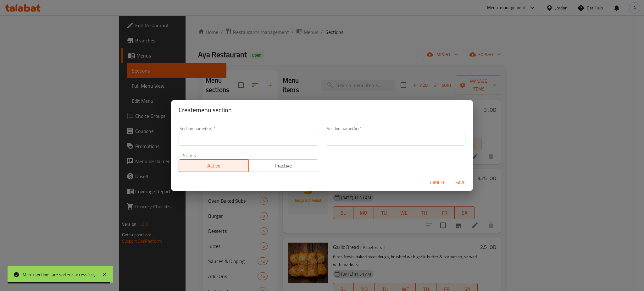 Image resolution: width=644 pixels, height=291 pixels. What do you see at coordinates (437, 182) in the screenshot?
I see `span: Cancel` at bounding box center [437, 182].